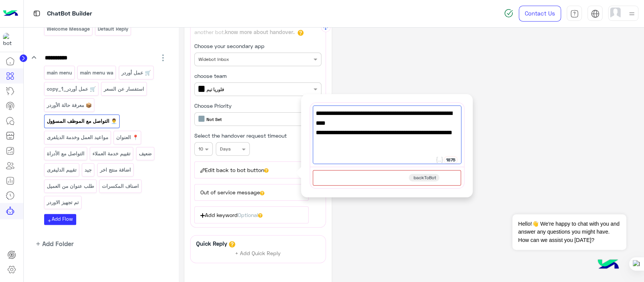 The height and width of the screenshot is (282, 644). What do you see at coordinates (574, 14) in the screenshot?
I see `a: tab` at bounding box center [574, 14].